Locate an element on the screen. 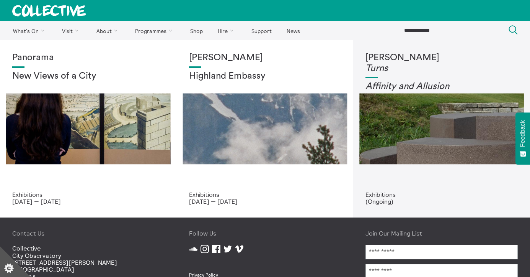 The width and height of the screenshot is (530, 277). a: Hire is located at coordinates (228, 31).